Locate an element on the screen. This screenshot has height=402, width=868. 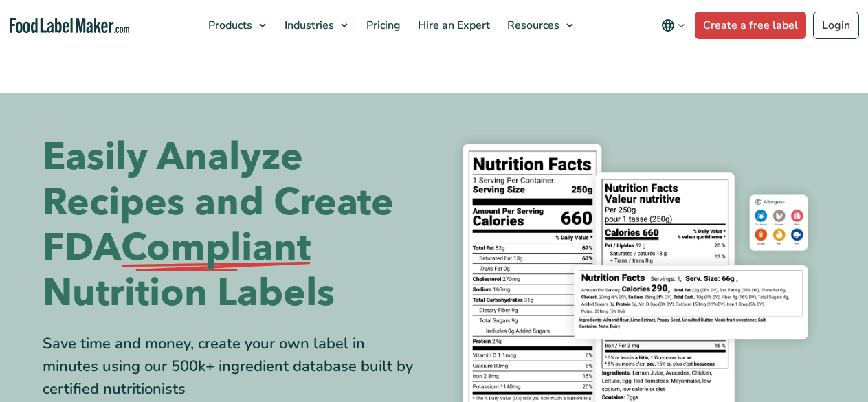
span: Industries is located at coordinates (308, 25).